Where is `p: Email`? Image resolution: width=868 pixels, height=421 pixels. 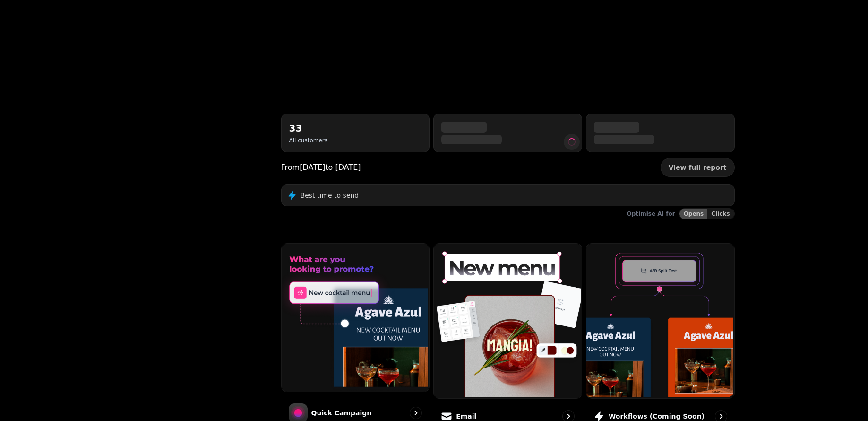 p: Email is located at coordinates (466, 416).